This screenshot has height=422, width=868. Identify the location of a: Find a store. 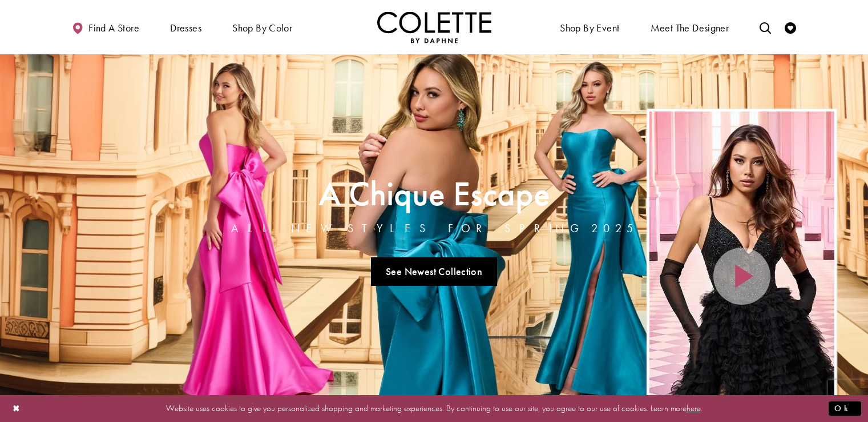
(106, 27).